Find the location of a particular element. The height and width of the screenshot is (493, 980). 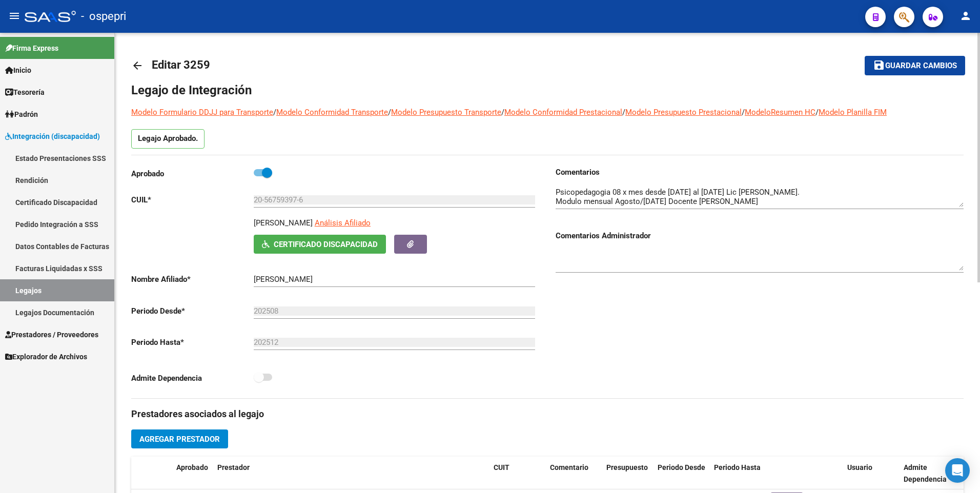

span: Periodo Hasta is located at coordinates (737, 468).